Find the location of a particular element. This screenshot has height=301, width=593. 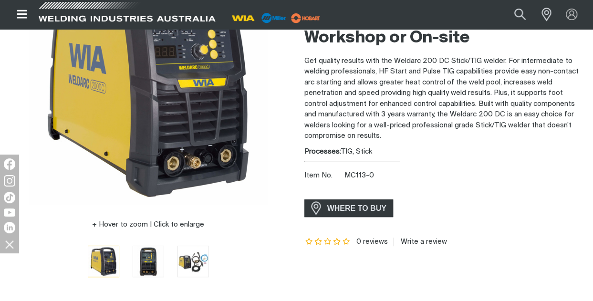

button: Hover to zoom | Click to enlarge is located at coordinates (148, 225).